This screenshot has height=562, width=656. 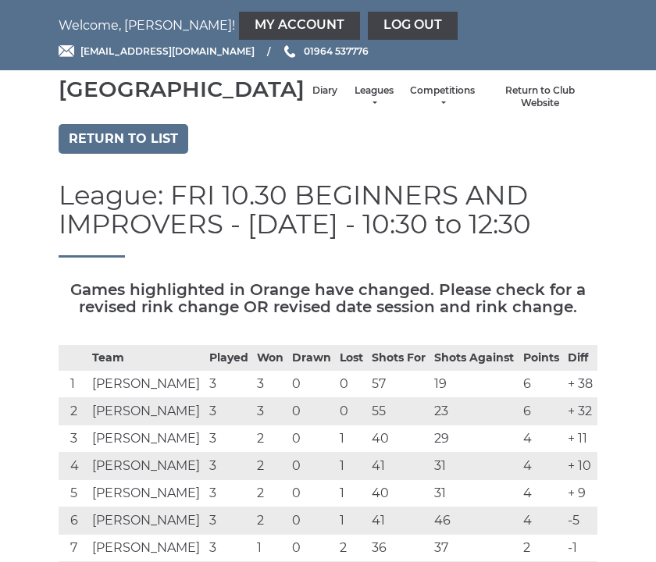 I want to click on td: 46, so click(x=475, y=520).